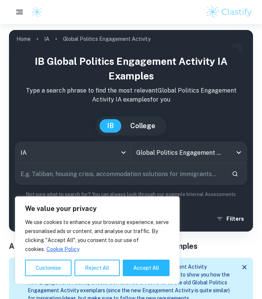 The image size is (262, 299). I want to click on a: IA, so click(47, 39).